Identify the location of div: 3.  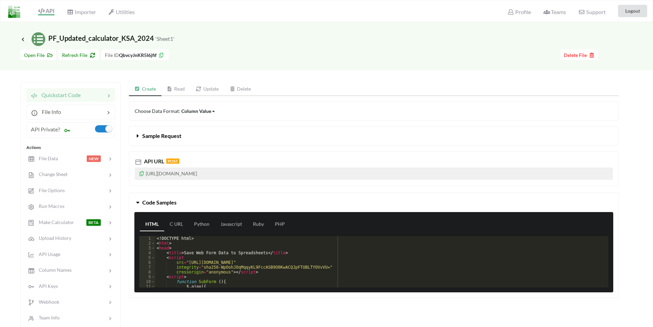
(147, 248).